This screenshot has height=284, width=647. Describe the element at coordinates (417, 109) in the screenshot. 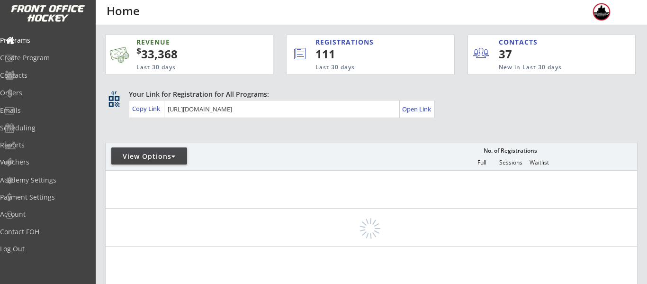

I see `a: Open Link` at that location.